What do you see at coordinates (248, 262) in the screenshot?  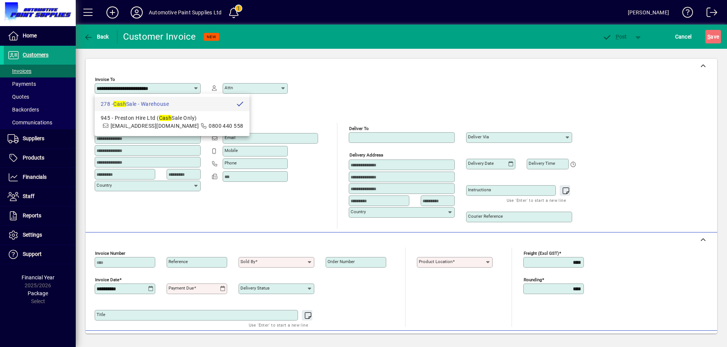 I see `mat-label: Sold by` at bounding box center [248, 262].